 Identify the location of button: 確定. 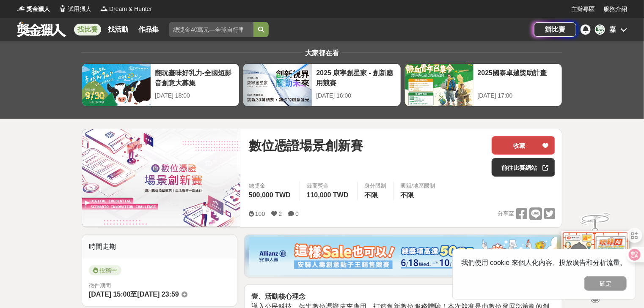
(606, 284).